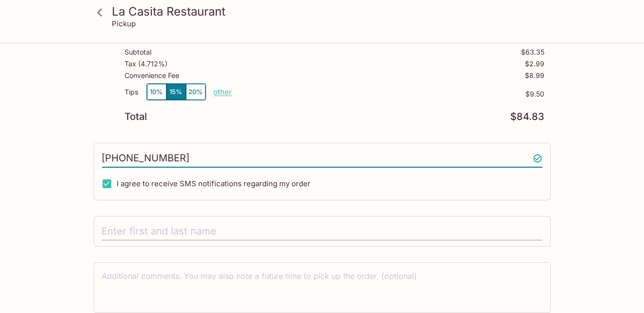  Describe the element at coordinates (330, 11) in the screenshot. I see `h3: La Casita Restaurant` at that location.